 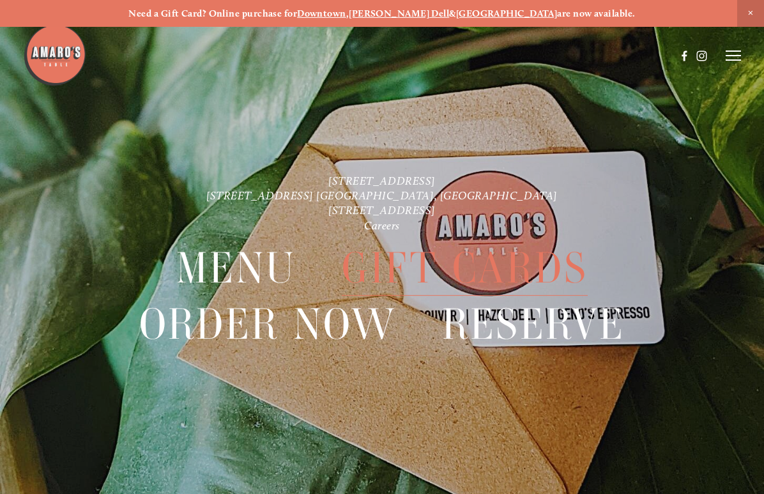 I want to click on strong: Need a Gift Card? Online purchase for, so click(x=213, y=13).